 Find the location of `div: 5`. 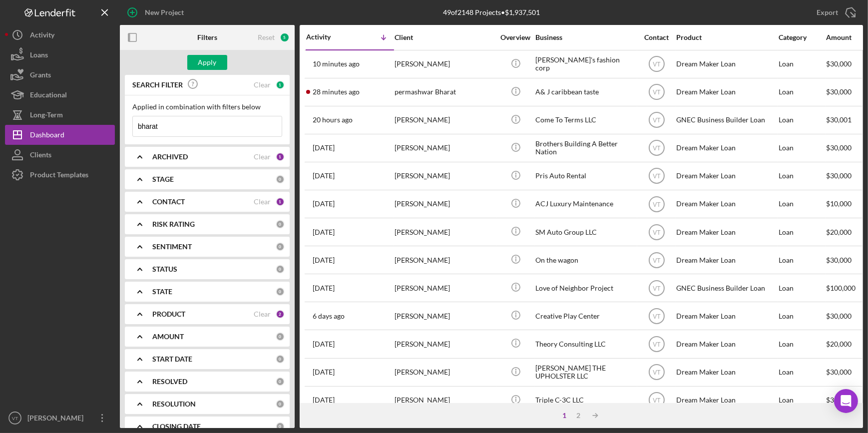

div: 5 is located at coordinates (285, 38).